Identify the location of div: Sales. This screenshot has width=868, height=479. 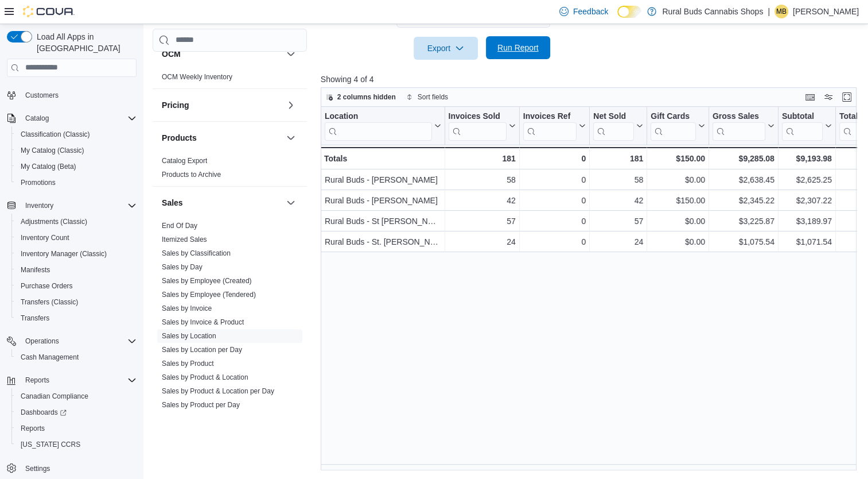
(229, 318).